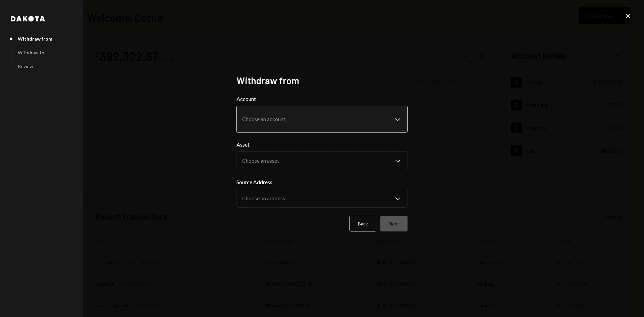 This screenshot has height=317, width=644. I want to click on h2: Withdraw from, so click(322, 80).